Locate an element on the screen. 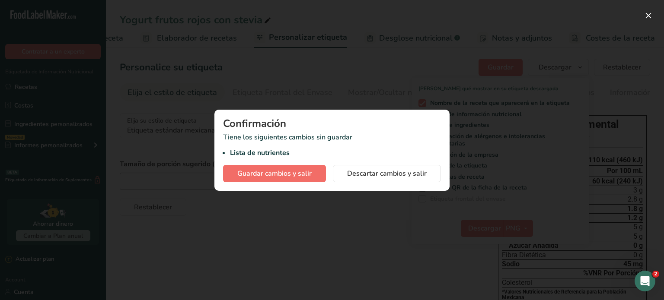 The height and width of the screenshot is (300, 664). div: Confirmación is located at coordinates (332, 124).